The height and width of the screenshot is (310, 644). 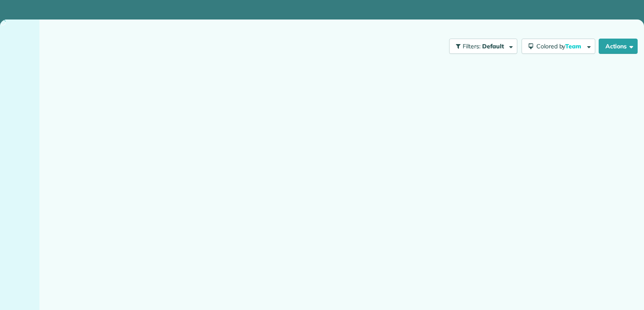 I want to click on button: Actions, so click(x=619, y=46).